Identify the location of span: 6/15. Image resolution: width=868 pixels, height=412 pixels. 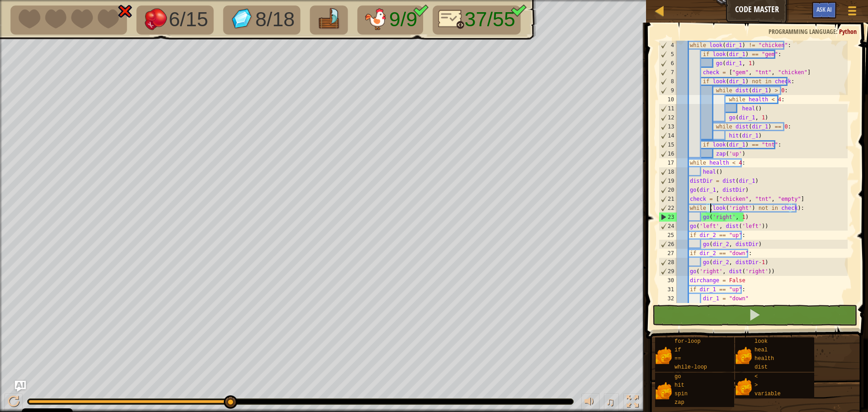
(188, 19).